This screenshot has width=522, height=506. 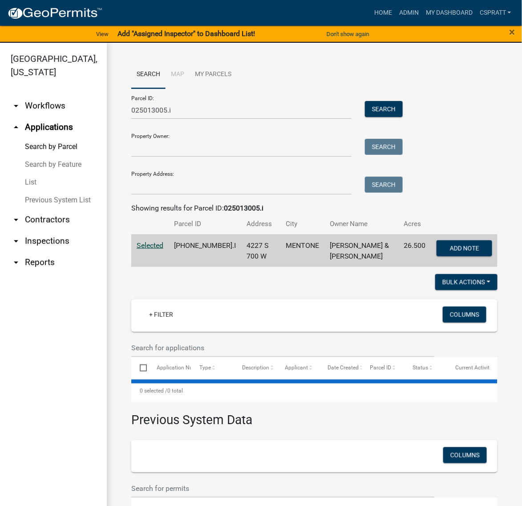 I want to click on a: View, so click(x=102, y=34).